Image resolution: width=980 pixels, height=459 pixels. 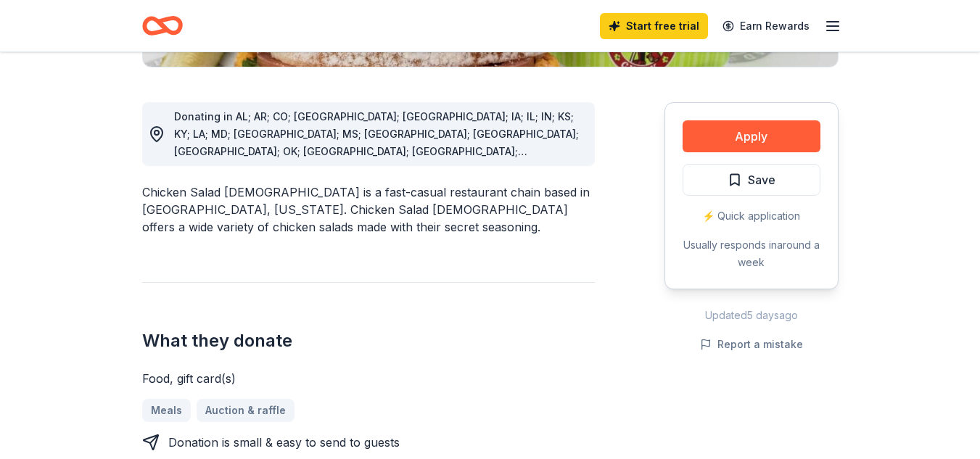 What do you see at coordinates (368, 378) in the screenshot?
I see `div: Food, gift card(s)` at bounding box center [368, 378].